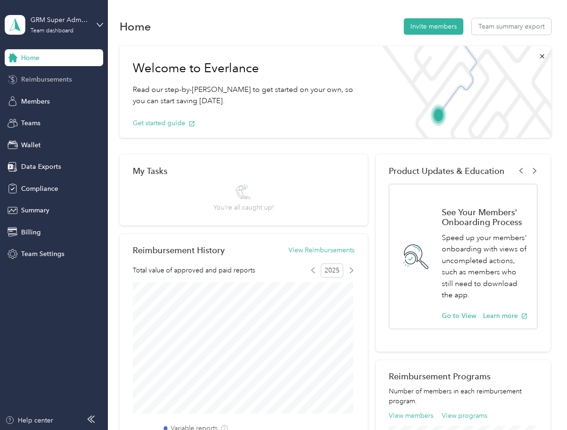  I want to click on div: Team dashboard, so click(52, 31).